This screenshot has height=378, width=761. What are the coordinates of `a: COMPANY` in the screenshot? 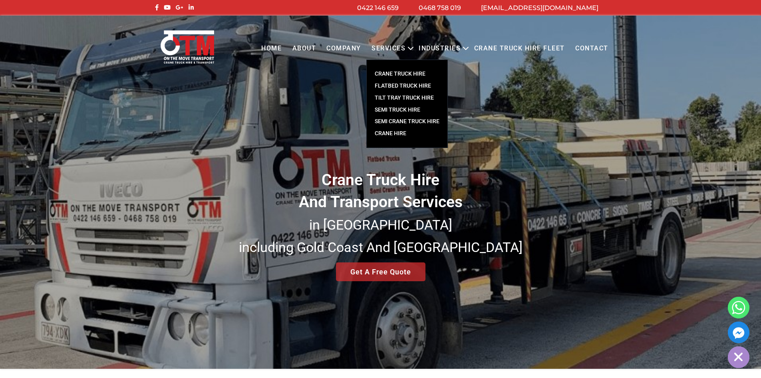 It's located at (344, 48).